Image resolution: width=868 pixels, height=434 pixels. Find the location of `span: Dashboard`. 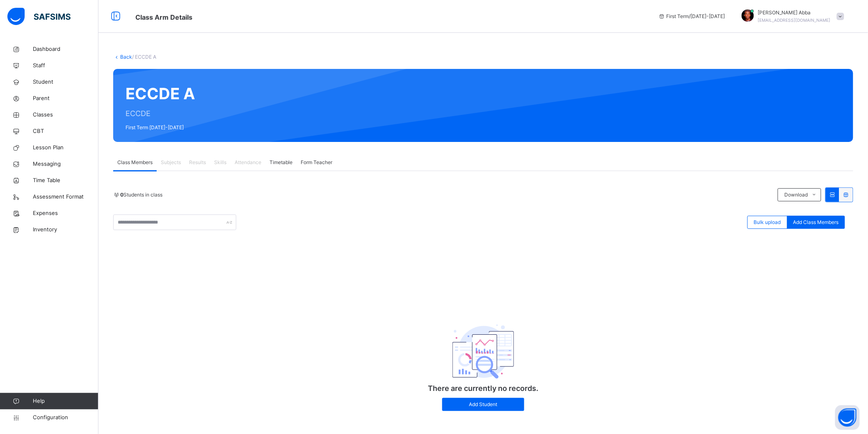

span: Dashboard is located at coordinates (66, 49).